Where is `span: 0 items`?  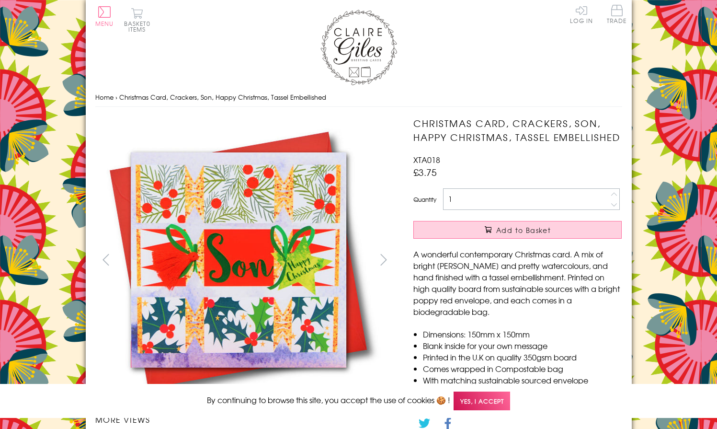
span: 0 items is located at coordinates (139, 26).